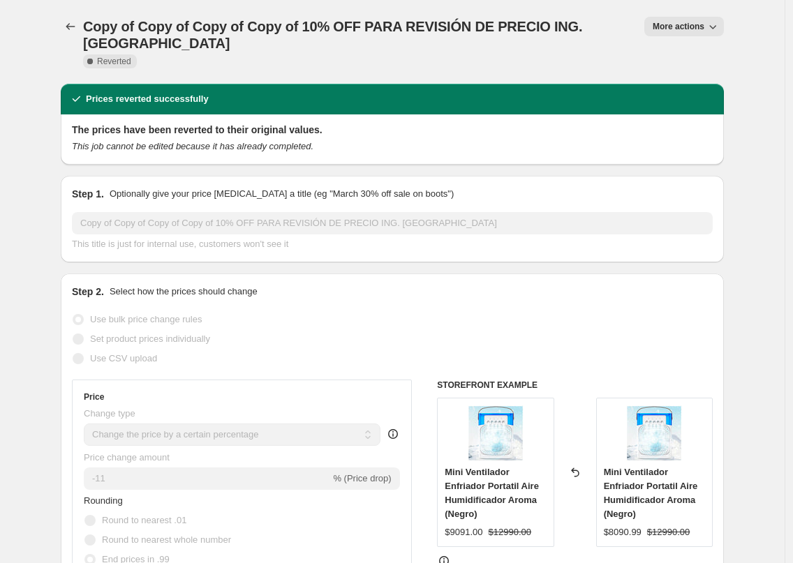  I want to click on span: Round to nearest .01, so click(144, 520).